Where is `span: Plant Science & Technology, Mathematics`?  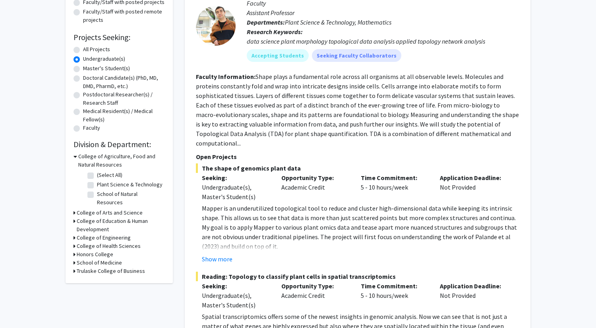
span: Plant Science & Technology, Mathematics is located at coordinates (338, 22).